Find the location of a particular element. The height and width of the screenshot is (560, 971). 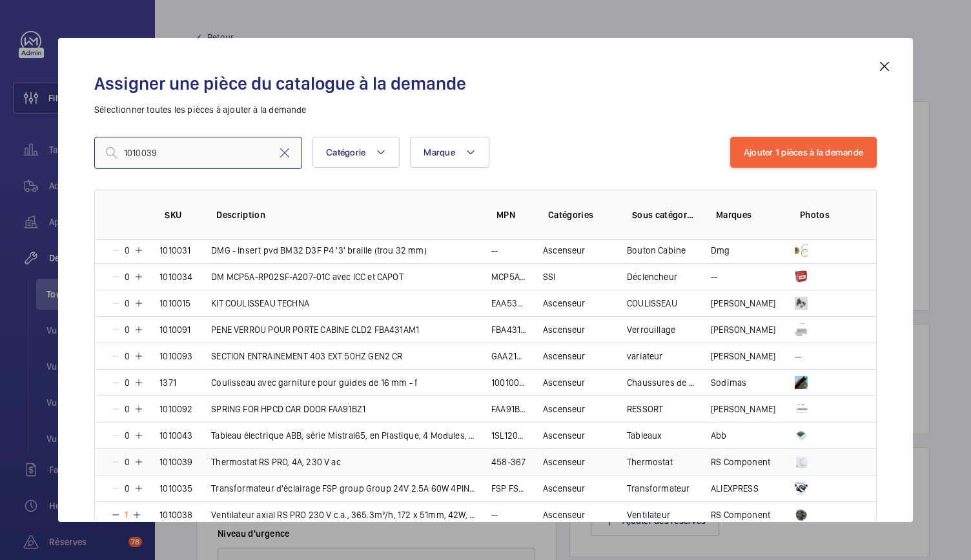

p: Transformateur d'éclairage FSP group Group 24V 2.5A 60W 4PIN AC DC Adaptateur FSP FSP060-DAAN2 Po... is located at coordinates (344, 488).